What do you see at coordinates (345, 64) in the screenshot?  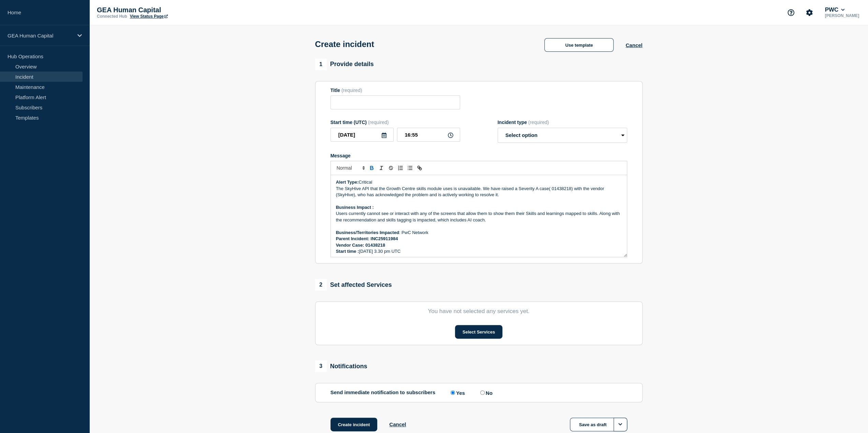 I see `div: Provide details` at bounding box center [345, 64].